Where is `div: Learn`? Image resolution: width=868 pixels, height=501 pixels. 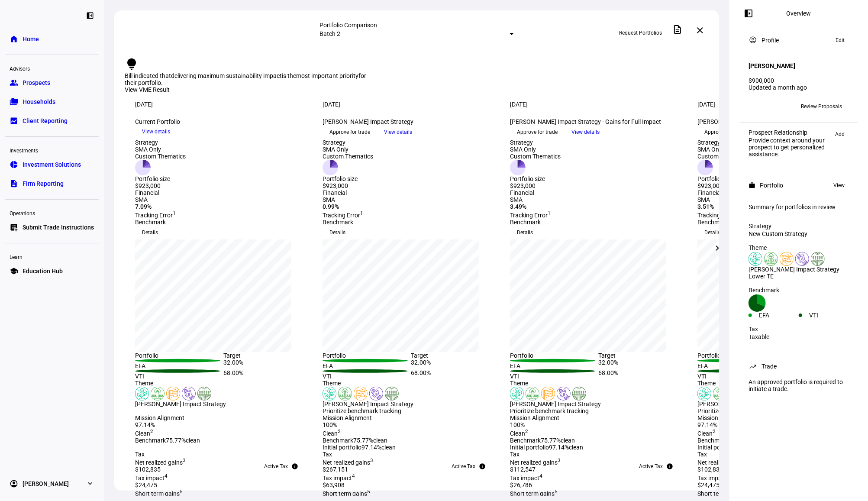
div: Learn is located at coordinates (52, 256).